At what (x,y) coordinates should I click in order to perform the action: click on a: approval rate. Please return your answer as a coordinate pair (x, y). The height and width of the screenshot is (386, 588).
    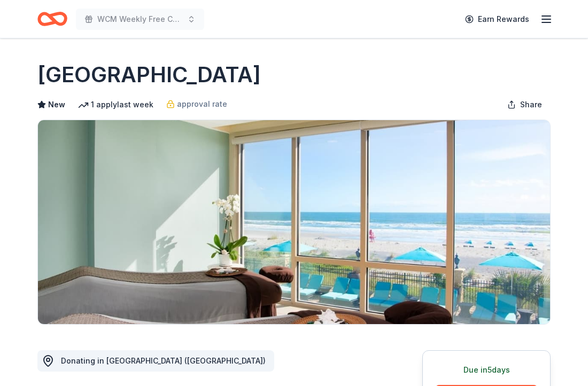
    Looking at the image, I should click on (197, 104).